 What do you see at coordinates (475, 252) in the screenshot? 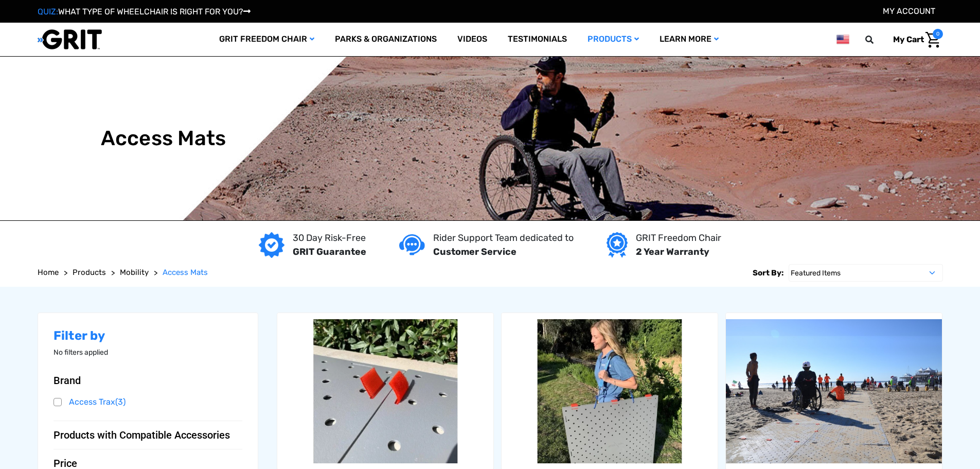
I see `strong: Customer Service` at bounding box center [475, 252].